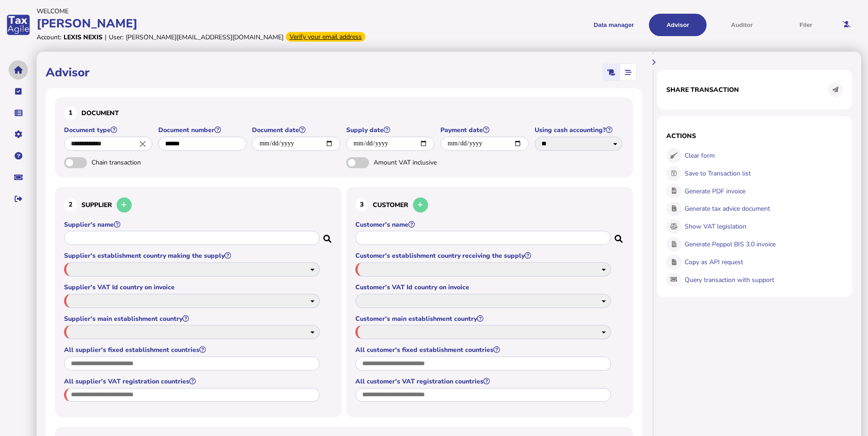 Image resolution: width=868 pixels, height=436 pixels. I want to click on menu: navigate products, so click(636, 25).